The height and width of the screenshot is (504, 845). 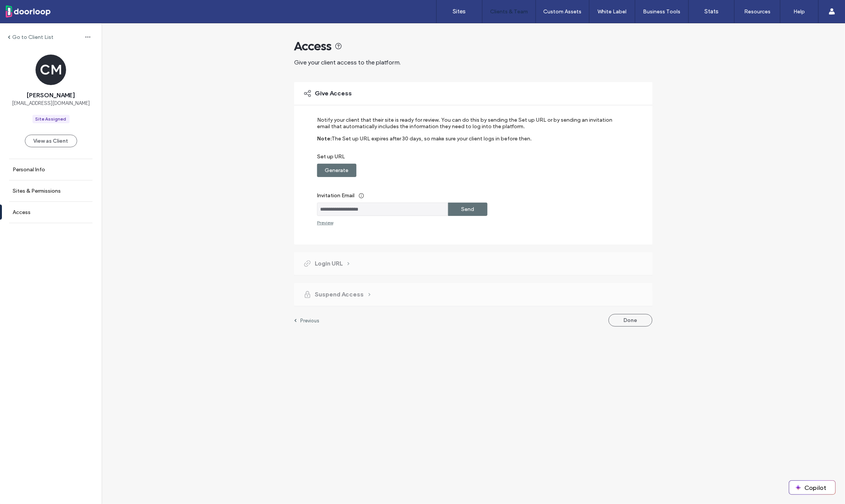 I want to click on span: Give your client access to the platform., so click(x=347, y=62).